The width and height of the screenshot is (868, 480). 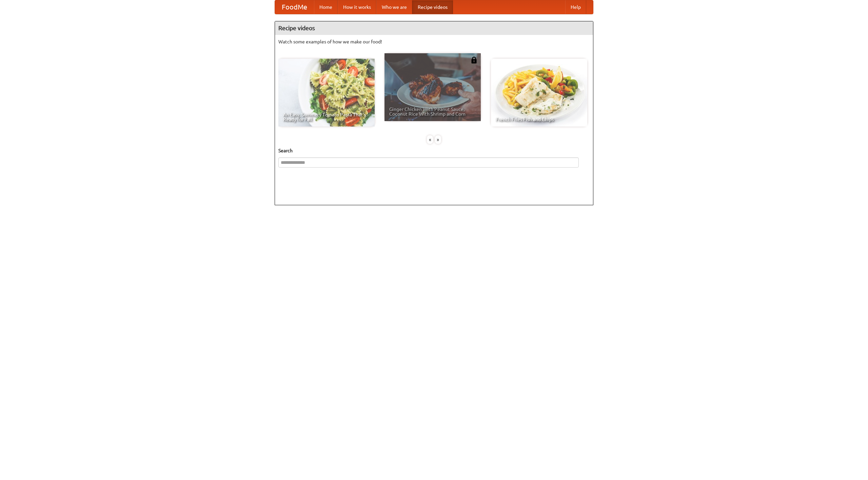 What do you see at coordinates (540, 92) in the screenshot?
I see `a: French Fries Fish and Chips` at bounding box center [540, 92].